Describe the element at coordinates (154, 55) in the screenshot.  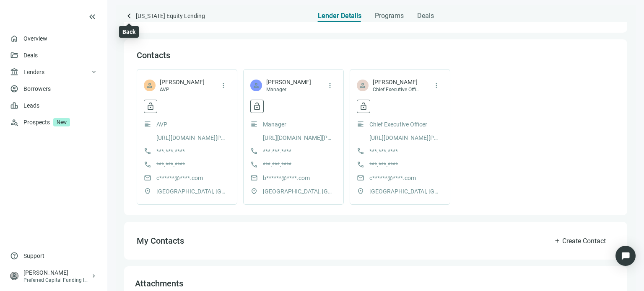
I see `span: Contacts` at that location.